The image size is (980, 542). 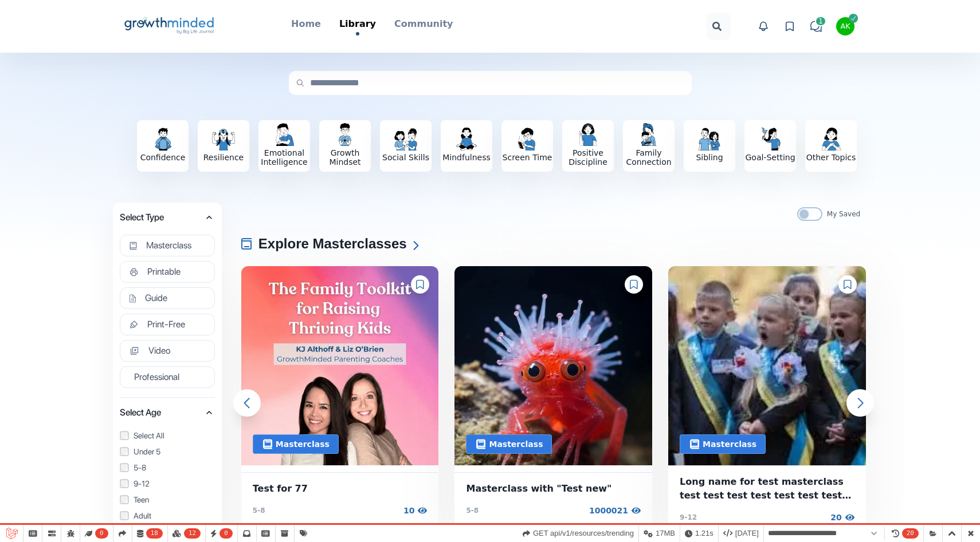 I want to click on p: 9-12, so click(x=688, y=518).